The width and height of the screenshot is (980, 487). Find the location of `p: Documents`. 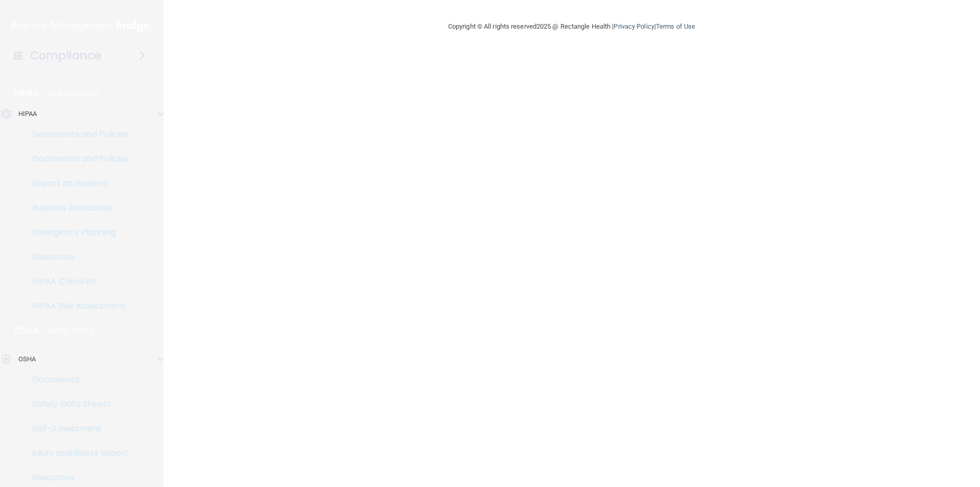

p: Documents is located at coordinates (76, 379).